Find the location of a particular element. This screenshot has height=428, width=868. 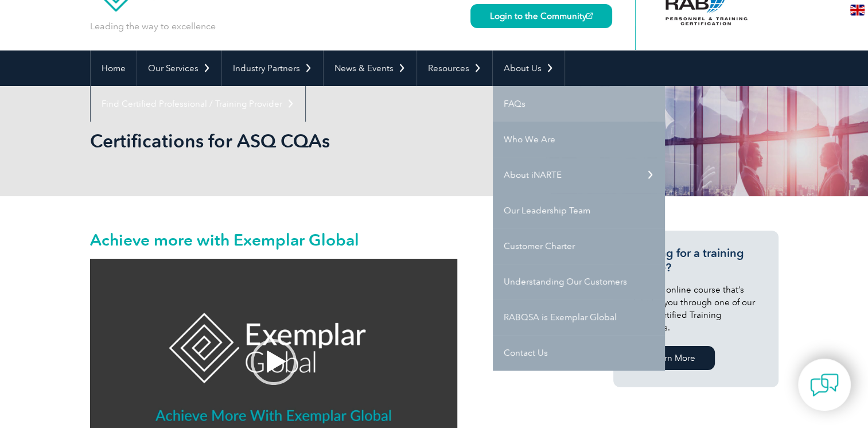

a: Customer Charter is located at coordinates (579, 246).